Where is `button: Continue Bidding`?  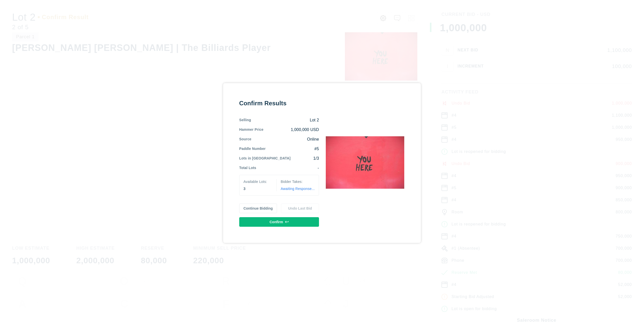 button: Continue Bidding is located at coordinates (258, 208).